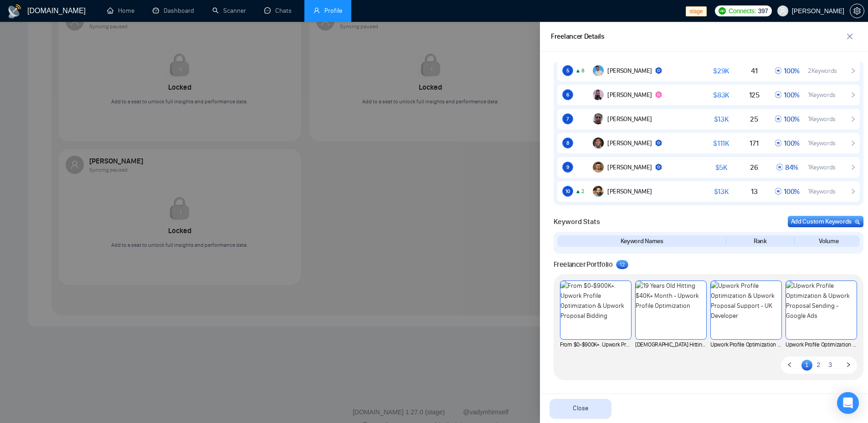 The height and width of the screenshot is (423, 868). Describe the element at coordinates (595, 344) in the screenshot. I see `span: From $0-$900K+. Upwork Profile Optimization & Upwork Proposal Bidding` at that location.